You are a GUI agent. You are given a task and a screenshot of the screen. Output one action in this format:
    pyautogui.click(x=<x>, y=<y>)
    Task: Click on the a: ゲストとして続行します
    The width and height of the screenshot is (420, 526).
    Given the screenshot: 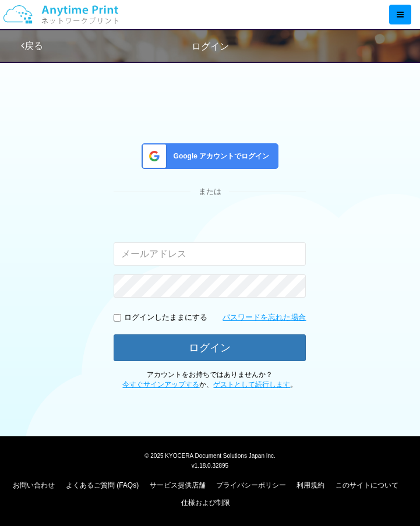 What is the action you would take?
    pyautogui.click(x=252, y=385)
    